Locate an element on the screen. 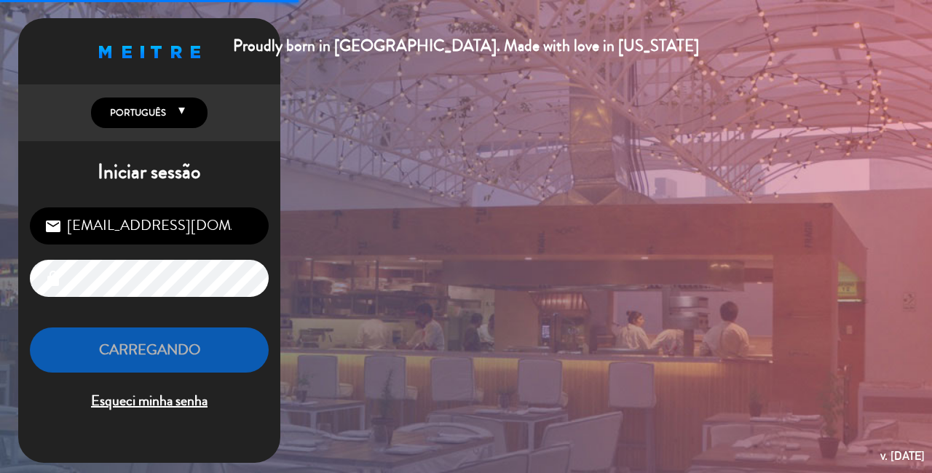  input: Correio eletrônico is located at coordinates (149, 226).